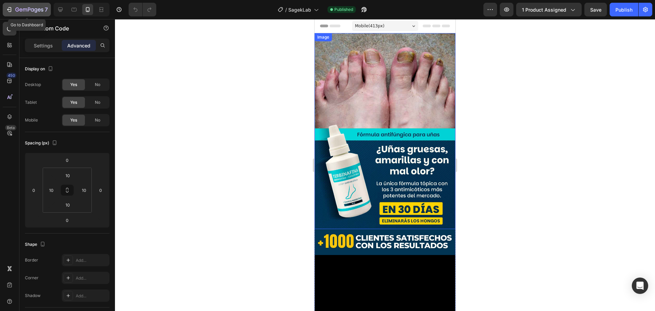 The height and width of the screenshot is (311, 655). What do you see at coordinates (595, 10) in the screenshot?
I see `span: Save` at bounding box center [595, 10].